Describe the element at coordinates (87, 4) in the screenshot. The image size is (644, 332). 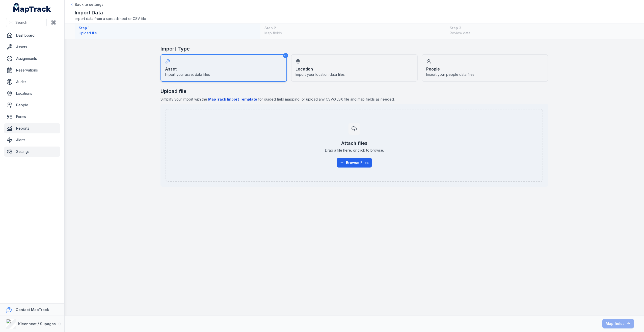
I see `a: Back to settings` at that location.